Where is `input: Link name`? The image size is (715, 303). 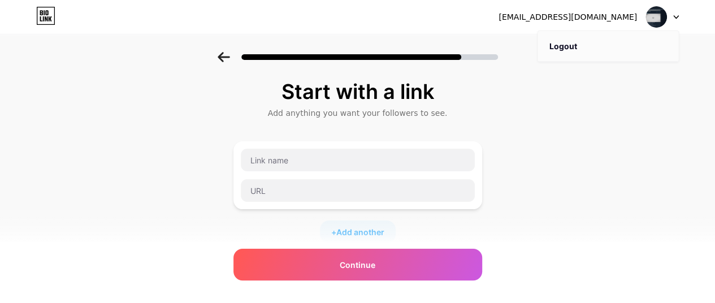 input: Link name is located at coordinates (358, 160).